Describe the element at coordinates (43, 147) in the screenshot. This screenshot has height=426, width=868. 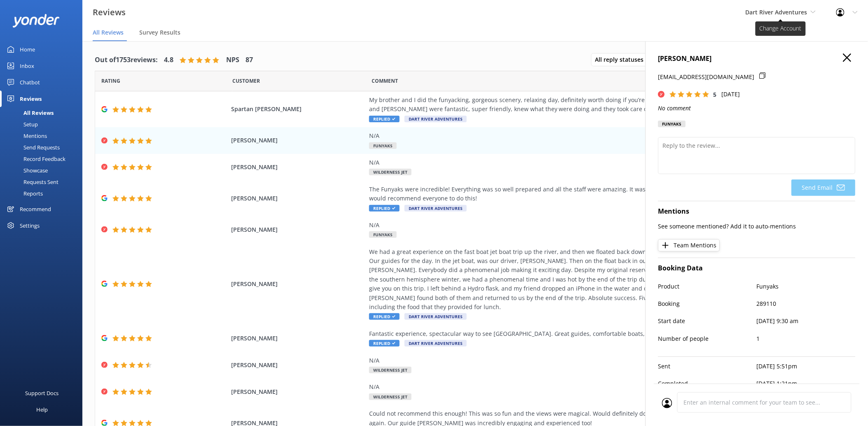
I see `a: Send Requests` at that location.